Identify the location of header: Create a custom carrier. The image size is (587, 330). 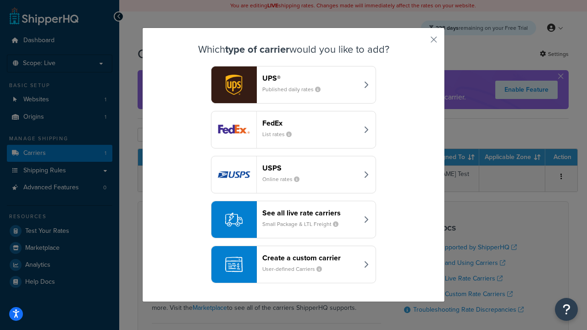
(310, 258).